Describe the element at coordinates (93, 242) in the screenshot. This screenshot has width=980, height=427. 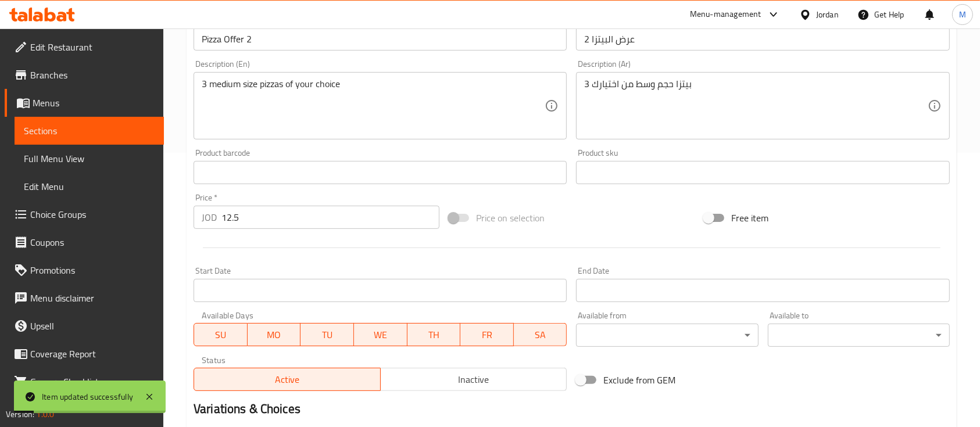
I see `span: Coupons` at that location.